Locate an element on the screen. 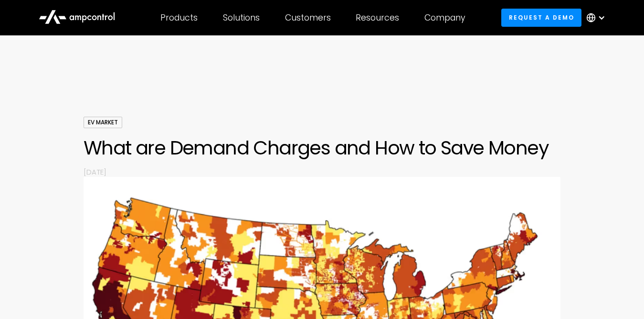 This screenshot has height=319, width=644. div: EV Market is located at coordinates (103, 122).